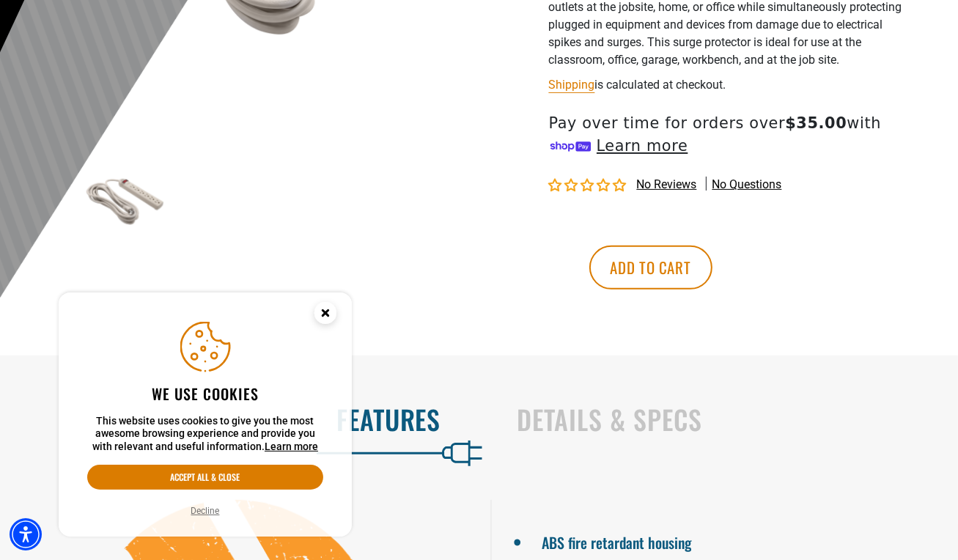  Describe the element at coordinates (205, 415) in the screenshot. I see `aside: Cookie Consent` at that location.